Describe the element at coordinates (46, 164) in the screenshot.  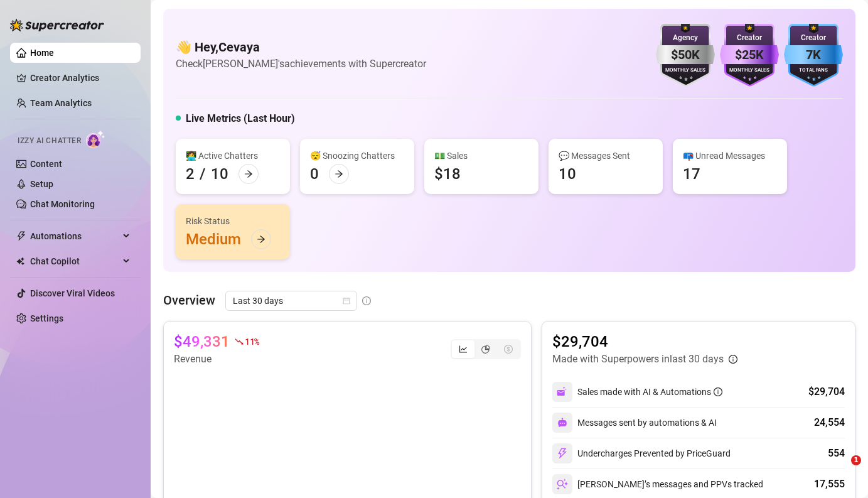
I see `a: Content` at that location.